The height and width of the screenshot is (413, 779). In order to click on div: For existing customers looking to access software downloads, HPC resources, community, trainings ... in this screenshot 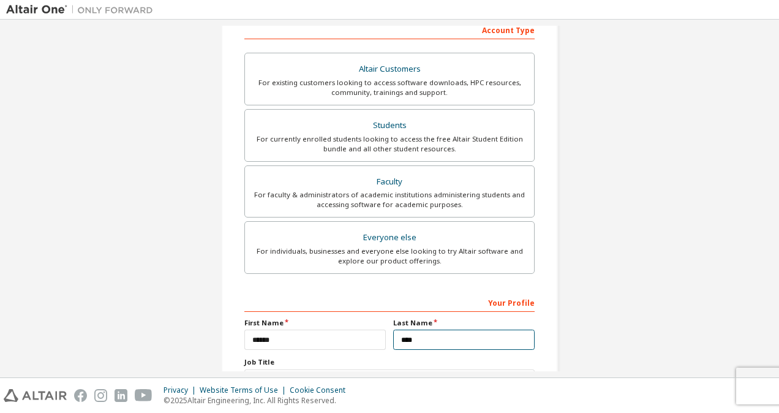, I will do `click(389, 88)`.